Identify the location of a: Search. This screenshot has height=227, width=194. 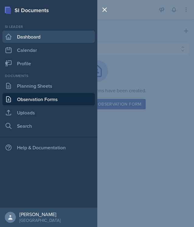
(49, 126).